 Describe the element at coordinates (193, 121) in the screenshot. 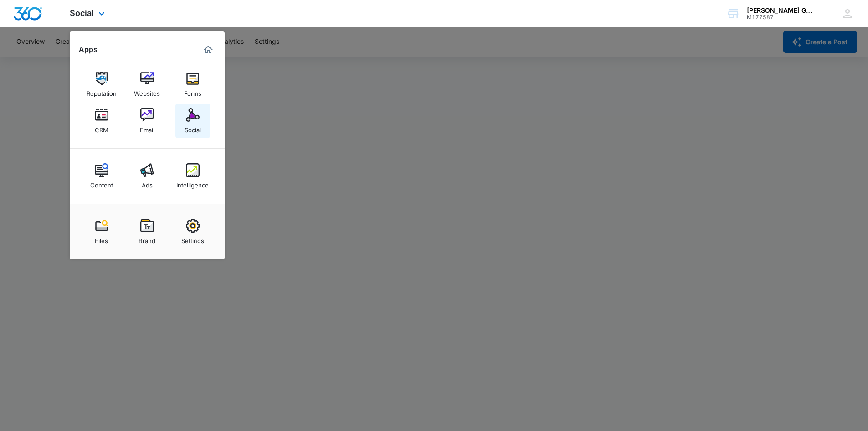

I see `a: Social` at that location.